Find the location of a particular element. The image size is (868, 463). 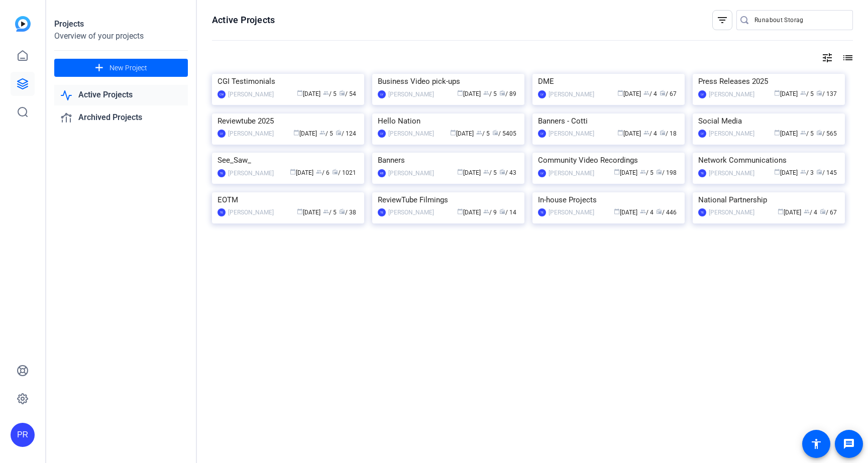

input: Search is located at coordinates (800, 20).